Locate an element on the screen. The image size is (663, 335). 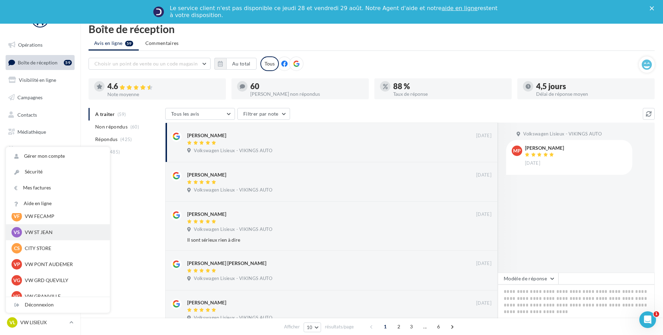
a: Mes factures is located at coordinates (58, 188).